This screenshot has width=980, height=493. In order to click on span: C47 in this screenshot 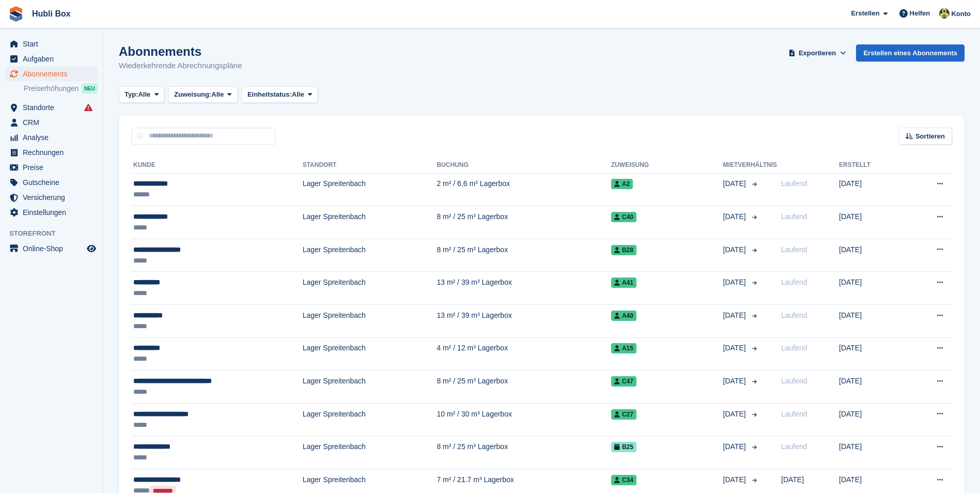, I will do `click(624, 381)`.